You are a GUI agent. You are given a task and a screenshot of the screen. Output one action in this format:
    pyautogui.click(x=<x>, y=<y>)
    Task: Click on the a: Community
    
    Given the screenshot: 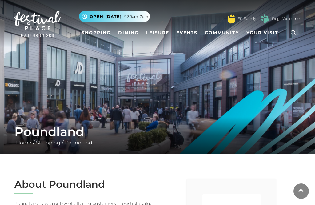 What is the action you would take?
    pyautogui.click(x=222, y=33)
    